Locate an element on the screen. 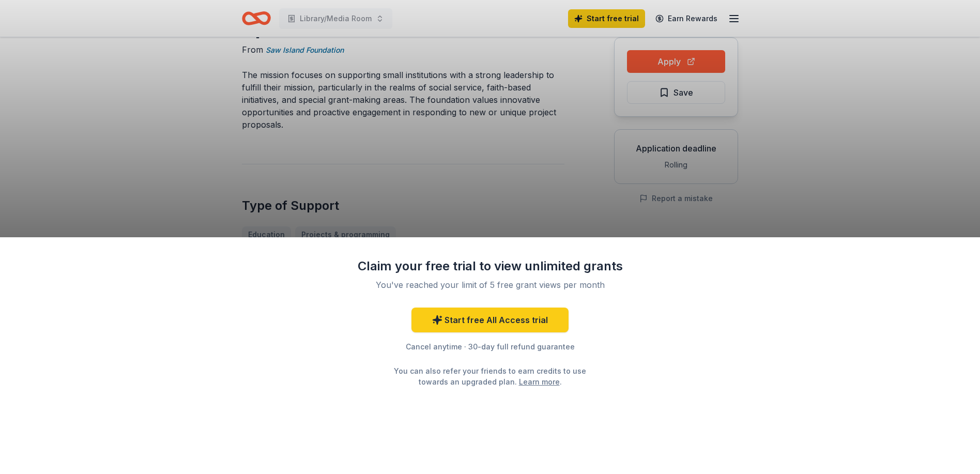  div: Cancel anytime · 30-day full refund guarantee is located at coordinates (490, 347).